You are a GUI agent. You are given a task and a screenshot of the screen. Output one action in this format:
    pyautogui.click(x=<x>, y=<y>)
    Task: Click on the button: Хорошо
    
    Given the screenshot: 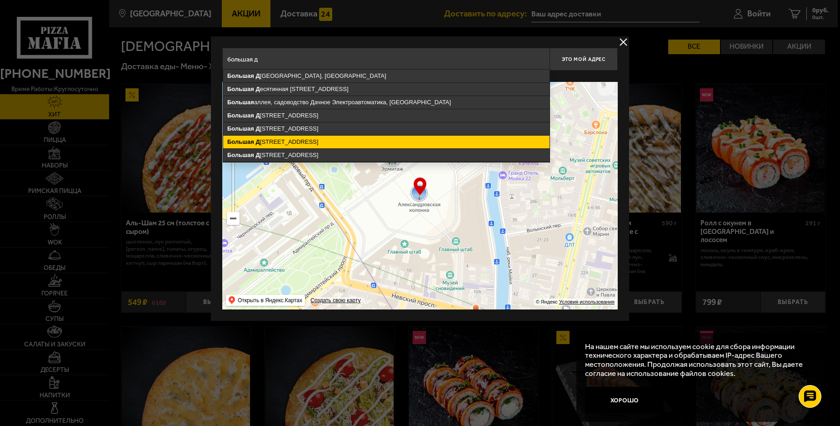 What is the action you would take?
    pyautogui.click(x=624, y=400)
    